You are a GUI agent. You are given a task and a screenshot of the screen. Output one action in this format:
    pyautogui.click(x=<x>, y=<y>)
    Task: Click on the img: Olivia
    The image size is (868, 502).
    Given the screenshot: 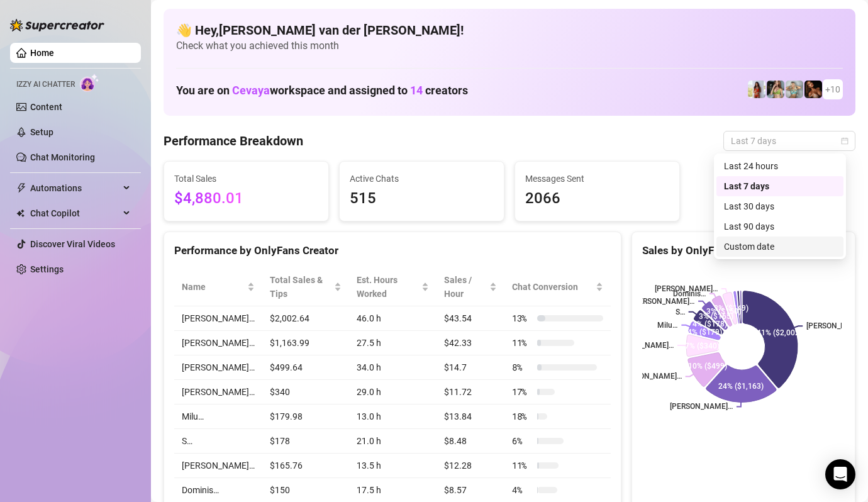 What is the action you would take?
    pyautogui.click(x=795, y=89)
    